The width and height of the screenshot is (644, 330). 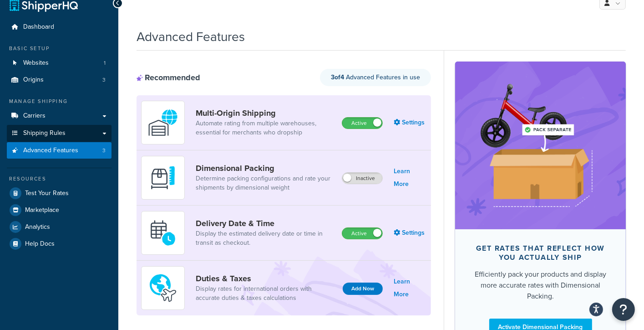 What do you see at coordinates (47, 193) in the screenshot?
I see `span: Test Your Rates` at bounding box center [47, 193].